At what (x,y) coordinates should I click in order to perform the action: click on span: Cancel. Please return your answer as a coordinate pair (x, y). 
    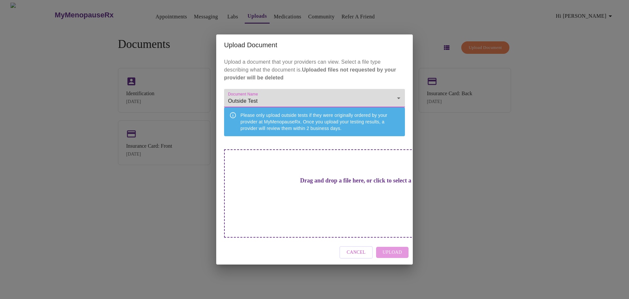
    Looking at the image, I should click on (356, 252).